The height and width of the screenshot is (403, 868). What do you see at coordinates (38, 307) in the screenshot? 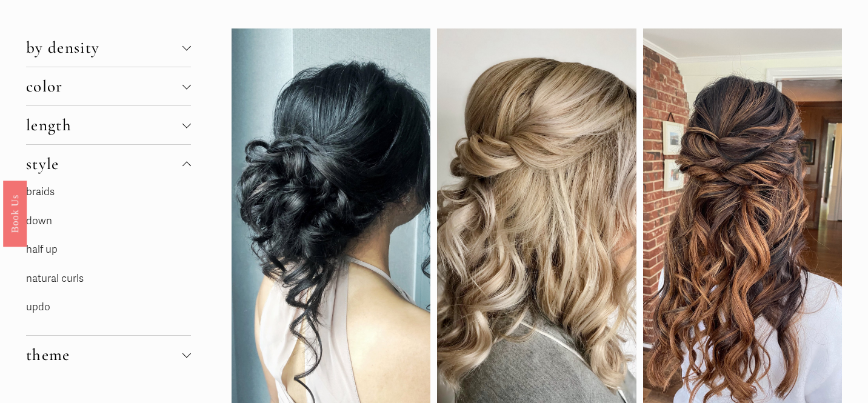
I see `a: updo` at bounding box center [38, 307].